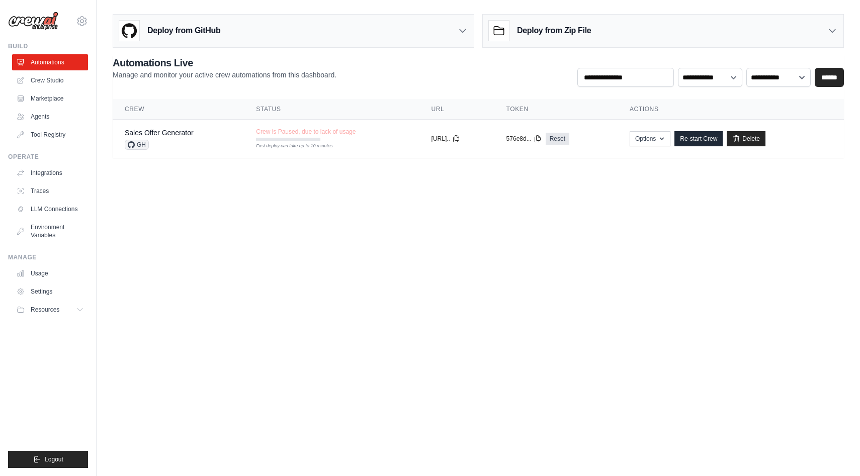 This screenshot has height=476, width=860. What do you see at coordinates (331, 109) in the screenshot?
I see `th: Status` at bounding box center [331, 109].